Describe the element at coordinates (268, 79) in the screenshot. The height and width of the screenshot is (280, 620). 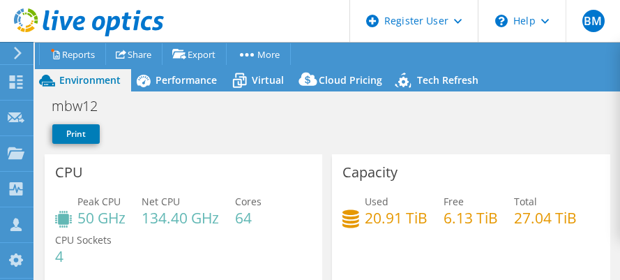
I see `span: Virtual` at that location.